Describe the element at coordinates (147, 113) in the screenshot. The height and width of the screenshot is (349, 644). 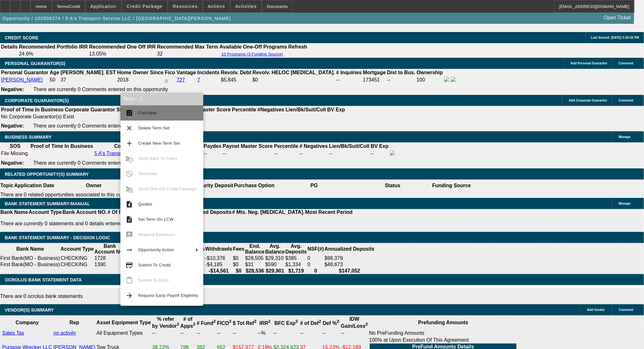
I see `span: Calculate` at that location.